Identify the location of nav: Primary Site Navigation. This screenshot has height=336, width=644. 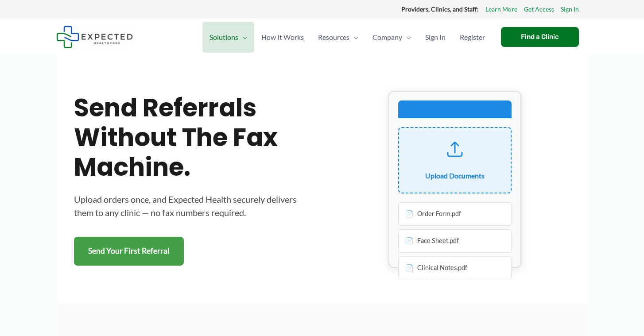
(348, 37).